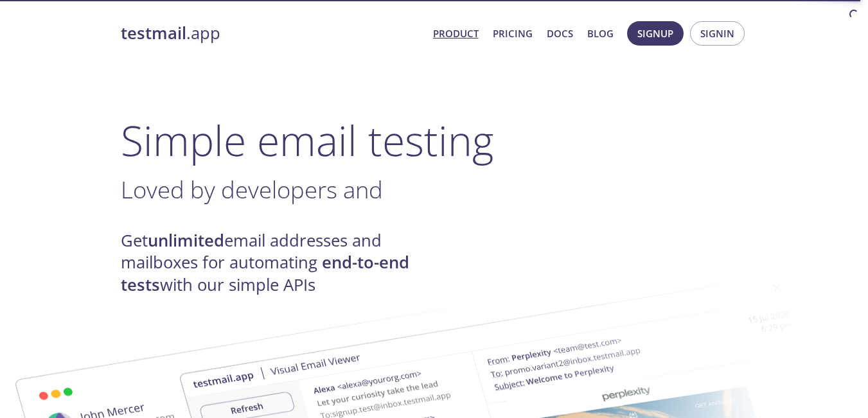  What do you see at coordinates (252, 189) in the screenshot?
I see `span: Loved by developers and` at bounding box center [252, 189].